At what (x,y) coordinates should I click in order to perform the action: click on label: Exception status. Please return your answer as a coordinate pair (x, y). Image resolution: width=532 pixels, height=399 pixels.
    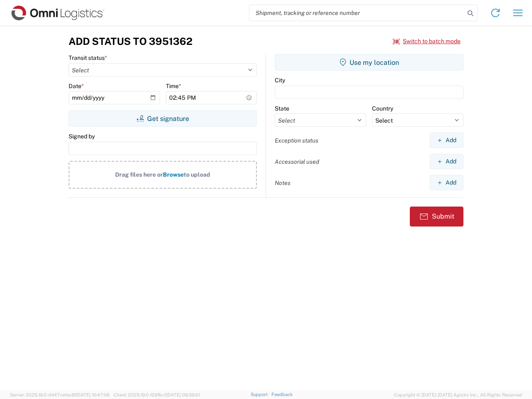
    Looking at the image, I should click on (296, 141).